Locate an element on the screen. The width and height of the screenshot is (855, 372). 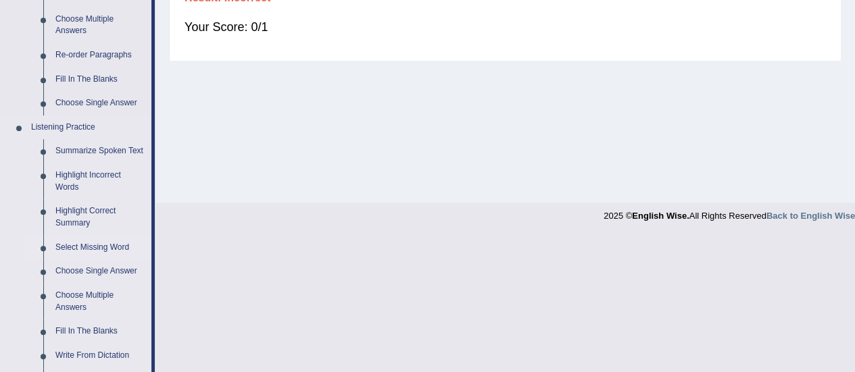
a: Listening Practice is located at coordinates (88, 128).